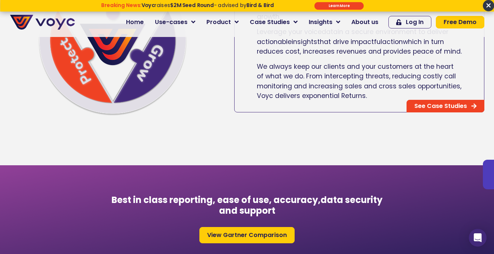 The image size is (494, 254). Describe the element at coordinates (42, 22) in the screenshot. I see `img: voyc-full-logo` at that location.